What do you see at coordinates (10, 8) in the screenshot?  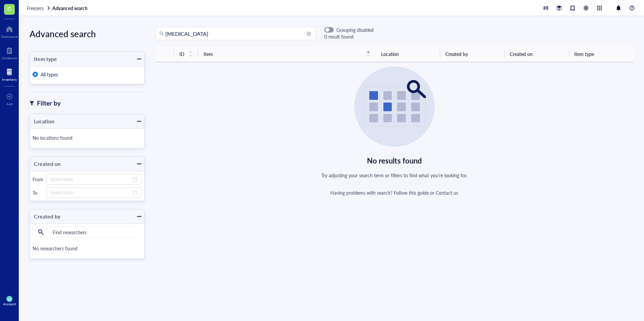 I see `span: G` at bounding box center [10, 8].